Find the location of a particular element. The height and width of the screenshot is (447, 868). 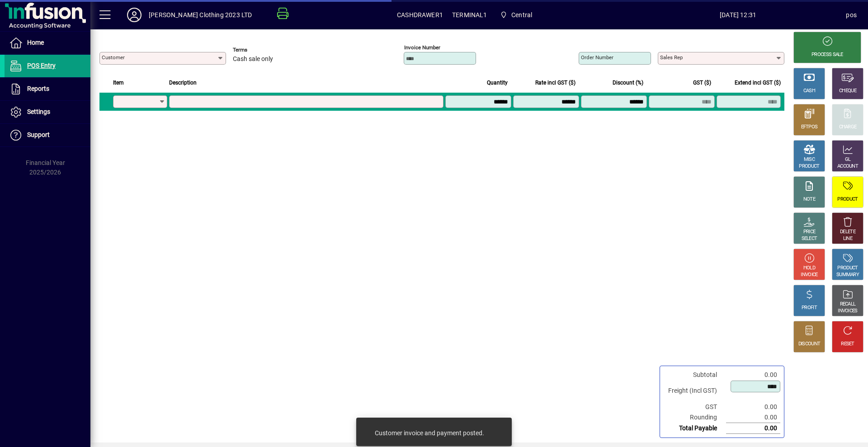

span: Quantity is located at coordinates (497, 83).